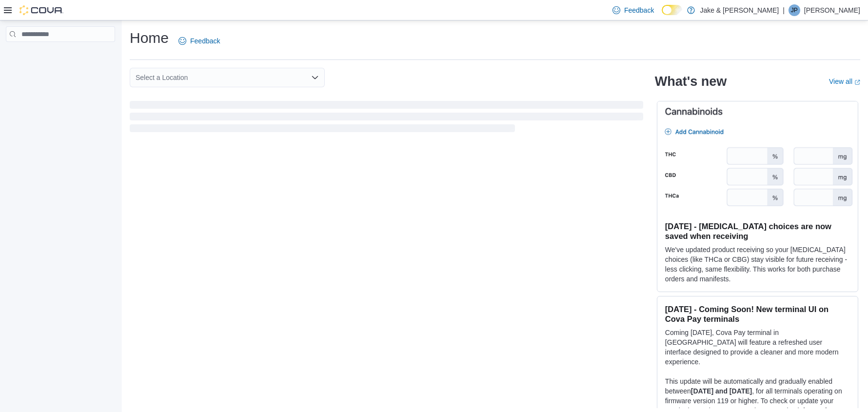  Describe the element at coordinates (149, 38) in the screenshot. I see `h1: Home` at that location.